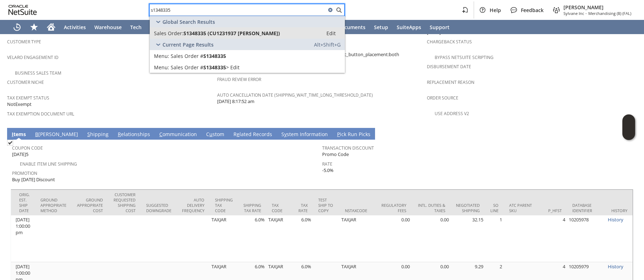 This screenshot has height=280, width=644. What do you see at coordinates (295, 95) in the screenshot?
I see `a: Auto Cancellation Date (shipping_wait_time_long_threshold_date)` at bounding box center [295, 95].